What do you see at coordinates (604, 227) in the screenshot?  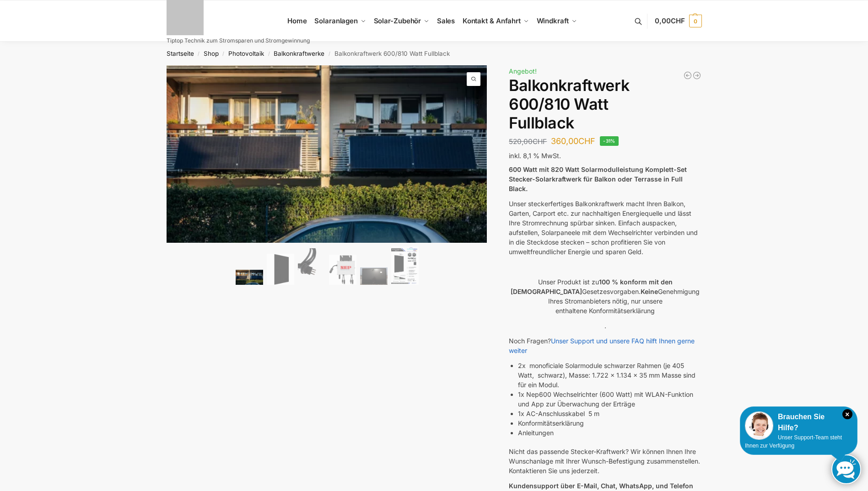 I see `p: Unser steckerfertiges Balkonkraftwerk macht Ihren Balkon, Garten, Carport etc. zur nachhaltigen E...` at bounding box center [604, 227].